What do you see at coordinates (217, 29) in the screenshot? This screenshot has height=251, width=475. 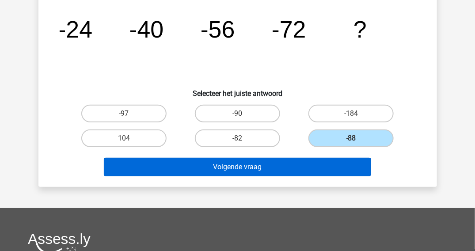 I see `tspan: -56` at bounding box center [217, 29].